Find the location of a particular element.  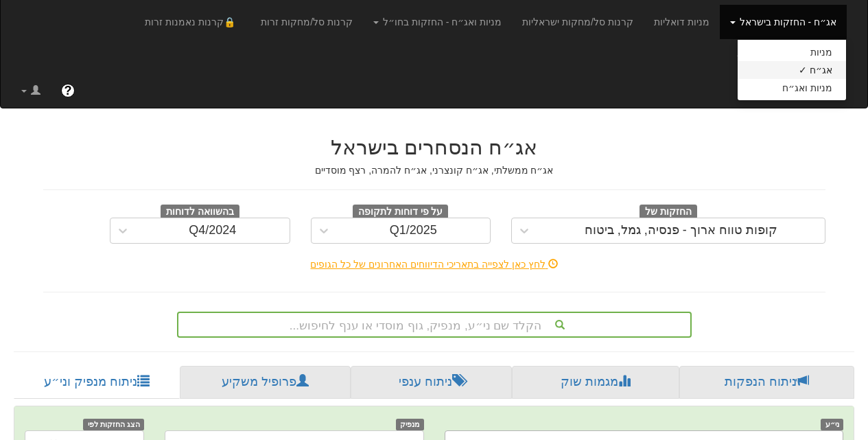

a: קרנות סל/מחקות ישראליות is located at coordinates (578, 22).